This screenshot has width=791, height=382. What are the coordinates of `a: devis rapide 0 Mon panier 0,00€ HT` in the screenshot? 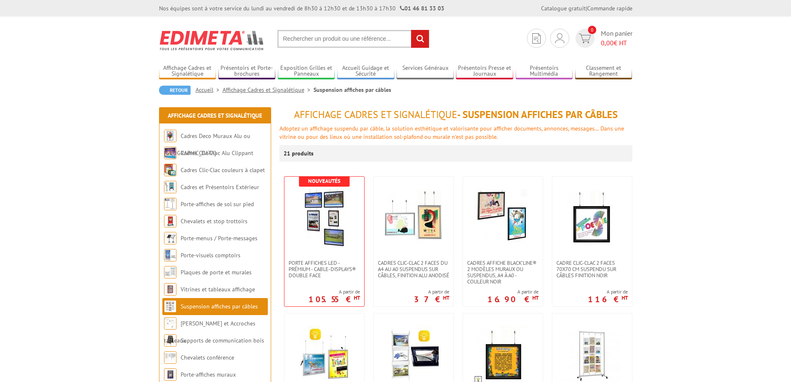 It's located at (603, 38).